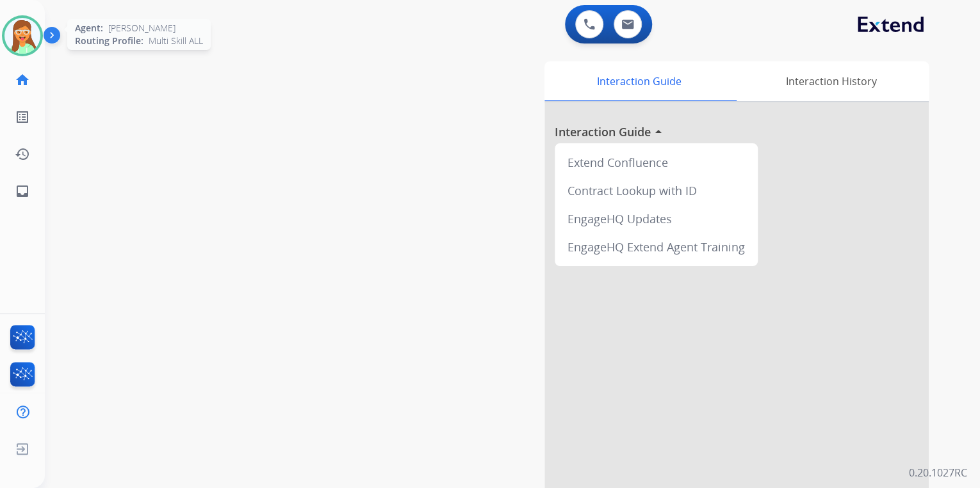 This screenshot has width=980, height=488. What do you see at coordinates (22, 80) in the screenshot?
I see `mat-icon: home` at bounding box center [22, 80].